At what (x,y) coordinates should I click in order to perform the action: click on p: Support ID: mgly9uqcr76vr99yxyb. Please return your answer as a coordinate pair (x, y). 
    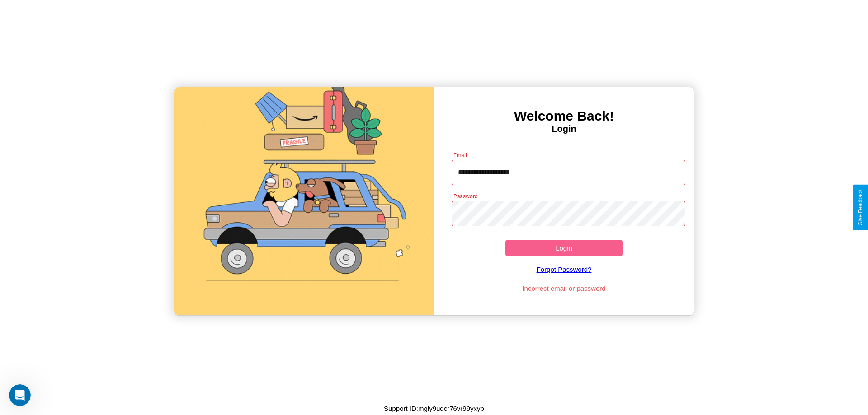
    Looking at the image, I should click on (434, 408).